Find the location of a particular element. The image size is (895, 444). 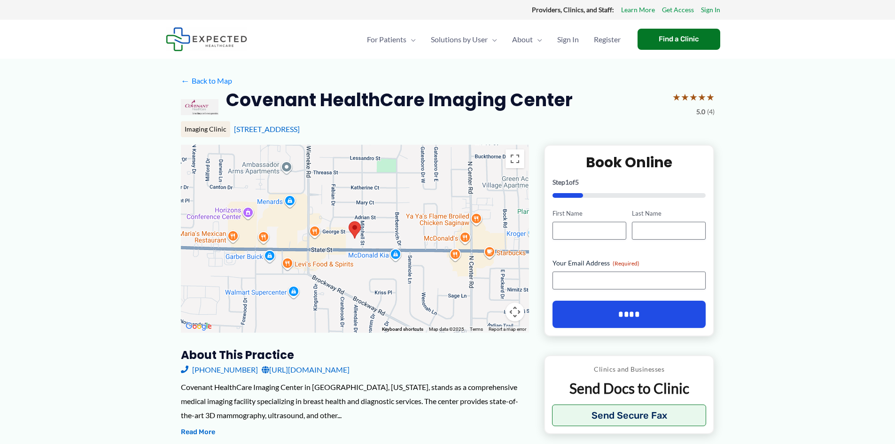

label: Your Email Address is located at coordinates (629, 263).